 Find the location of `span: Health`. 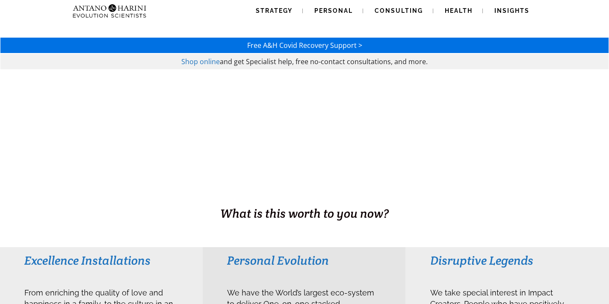

span: Health is located at coordinates (458, 11).